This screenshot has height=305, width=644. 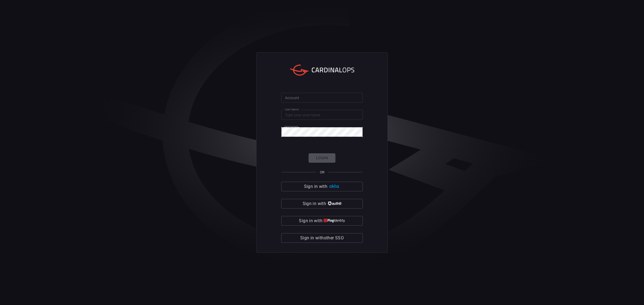 What do you see at coordinates (334, 220) in the screenshot?
I see `img: quu4iresuhQAAAABJRU5ErkJggg==` at bounding box center [334, 220].